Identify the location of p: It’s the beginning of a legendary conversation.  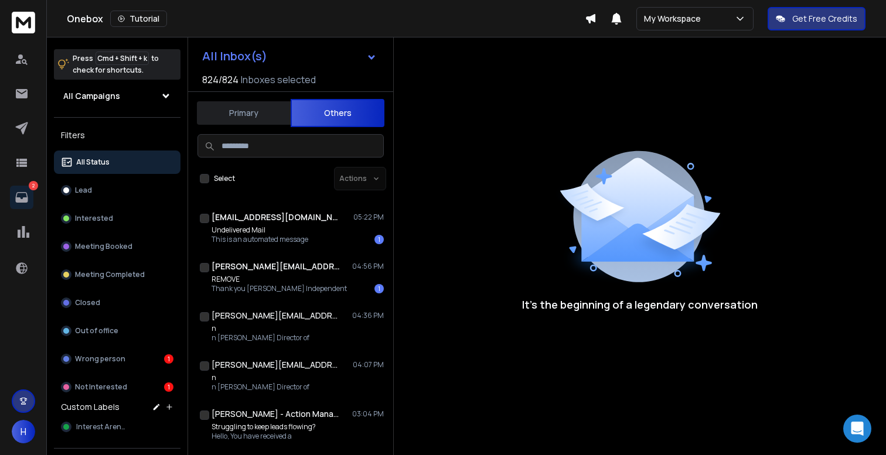
(640, 305).